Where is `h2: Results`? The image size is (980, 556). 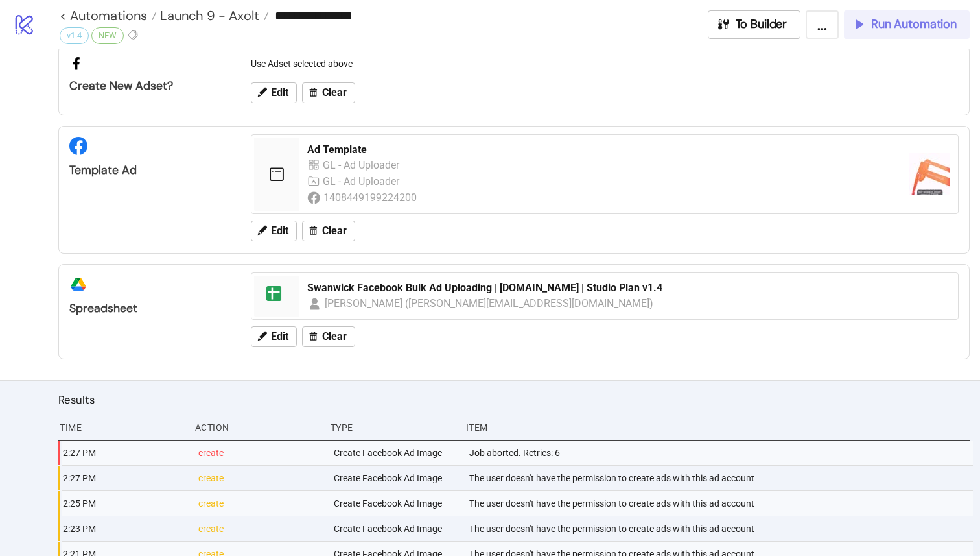 h2: Results is located at coordinates (514, 399).